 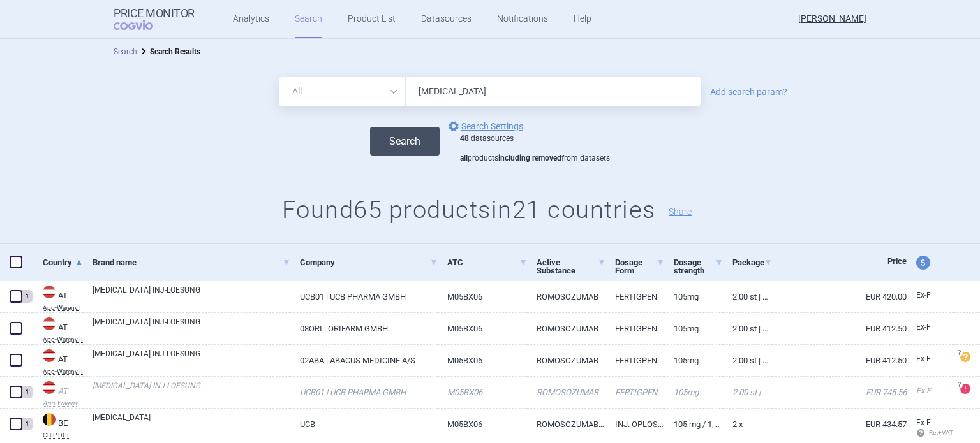 What do you see at coordinates (404, 141) in the screenshot?
I see `button: Search` at bounding box center [404, 141].